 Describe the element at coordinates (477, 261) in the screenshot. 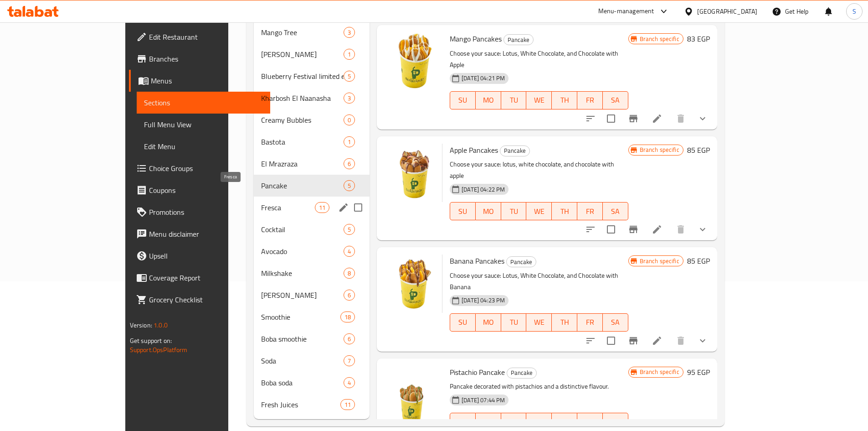

I see `span: Banana Pancakes` at that location.